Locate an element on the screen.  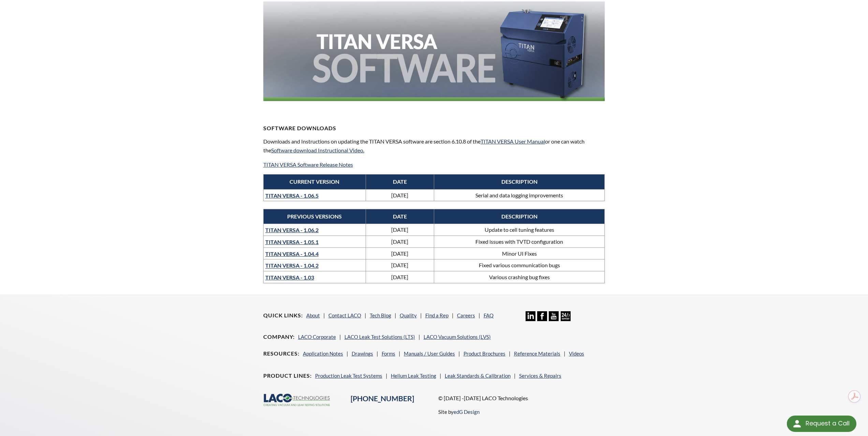
a: Services & Repairs is located at coordinates (540, 375).